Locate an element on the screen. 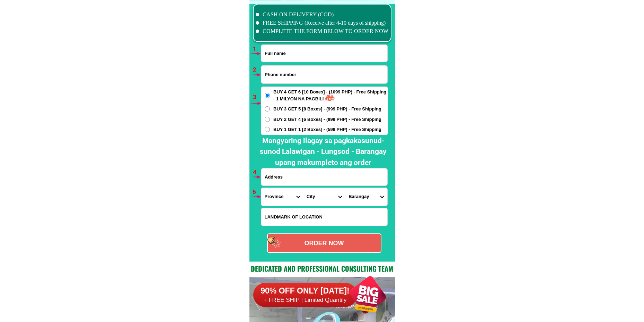 This screenshot has height=322, width=644. input: Input full_name is located at coordinates (324, 53).